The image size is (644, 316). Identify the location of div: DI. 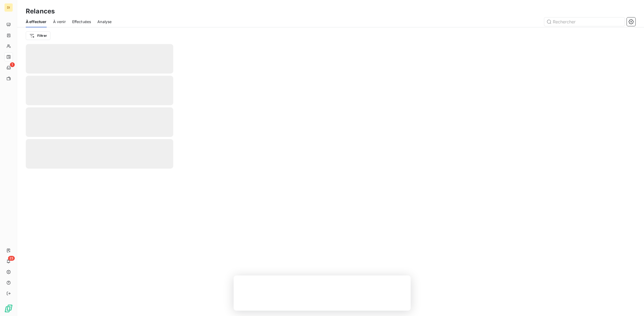
(9, 8).